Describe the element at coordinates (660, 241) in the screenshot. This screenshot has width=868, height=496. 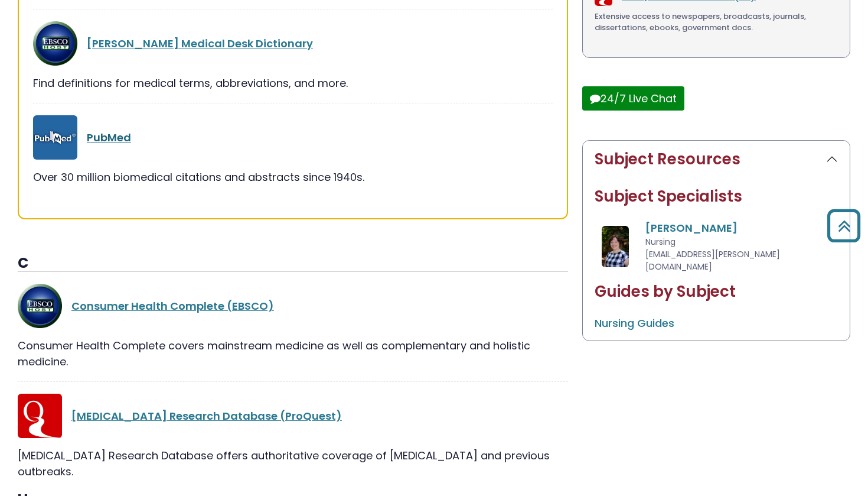
I see `span: Nursing` at that location.